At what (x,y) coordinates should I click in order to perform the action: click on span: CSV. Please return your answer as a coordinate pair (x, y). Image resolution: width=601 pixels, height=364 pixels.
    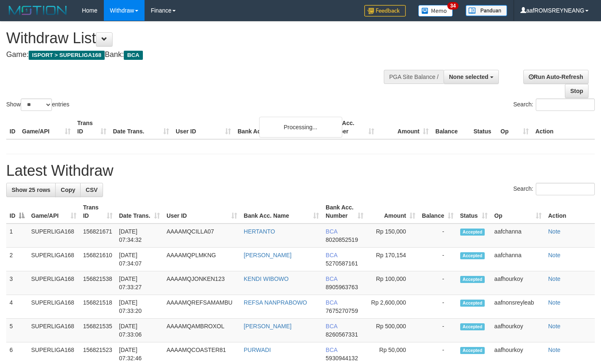
    Looking at the image, I should click on (92, 190).